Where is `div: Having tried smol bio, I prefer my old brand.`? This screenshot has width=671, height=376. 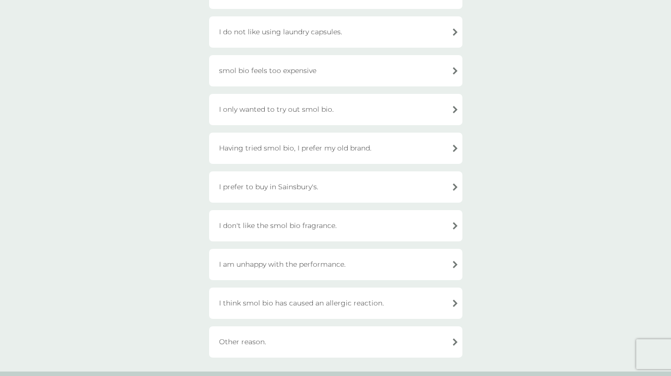
div: Having tried smol bio, I prefer my old brand. is located at coordinates (336, 148).